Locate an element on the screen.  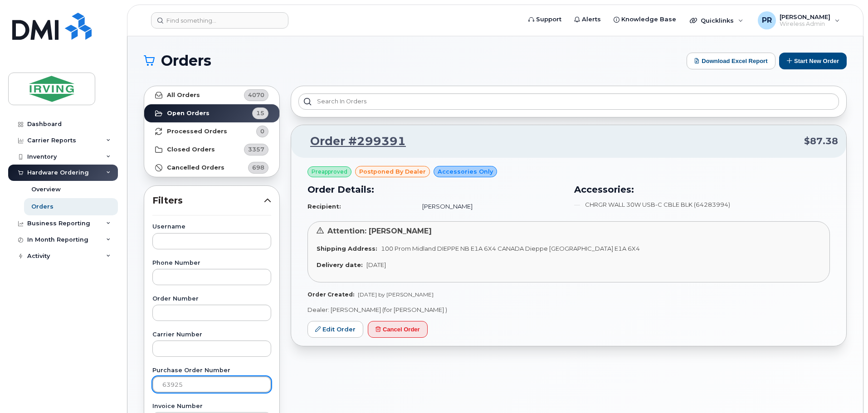
h3: Accessories: is located at coordinates (702, 189).